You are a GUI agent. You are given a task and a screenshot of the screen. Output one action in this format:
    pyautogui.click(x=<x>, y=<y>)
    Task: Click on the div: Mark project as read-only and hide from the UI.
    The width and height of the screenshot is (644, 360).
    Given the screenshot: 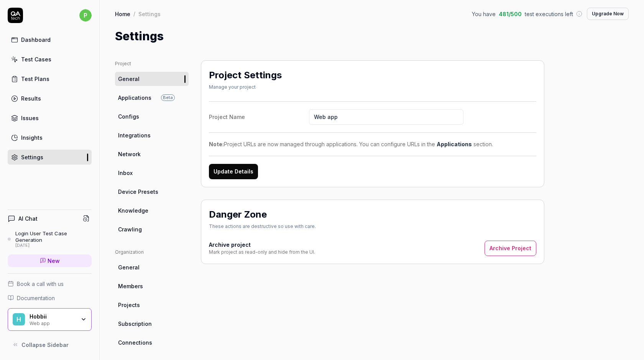 What is the action you would take?
    pyautogui.click(x=262, y=252)
    